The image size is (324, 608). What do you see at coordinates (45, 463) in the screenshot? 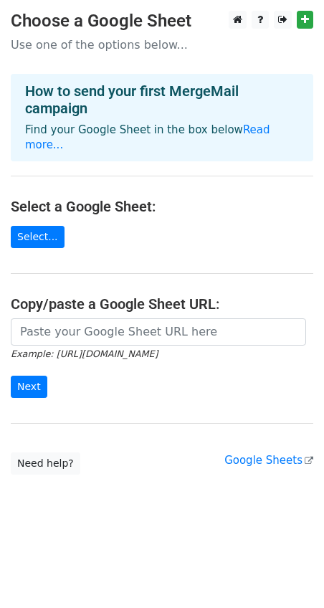
I see `a: Need help?` at bounding box center [45, 463].